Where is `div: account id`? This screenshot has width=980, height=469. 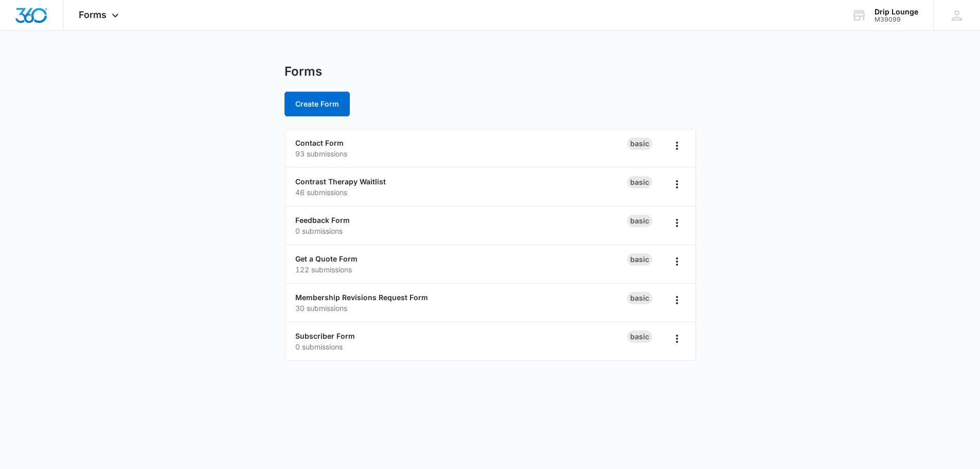 div: account id is located at coordinates (896, 19).